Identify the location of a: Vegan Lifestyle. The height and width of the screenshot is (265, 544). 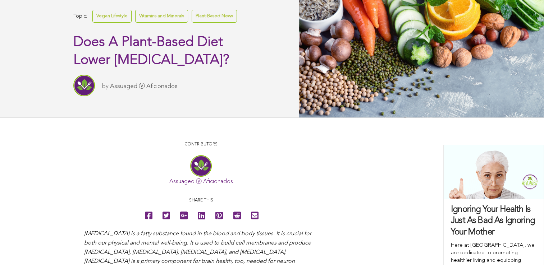
(112, 16).